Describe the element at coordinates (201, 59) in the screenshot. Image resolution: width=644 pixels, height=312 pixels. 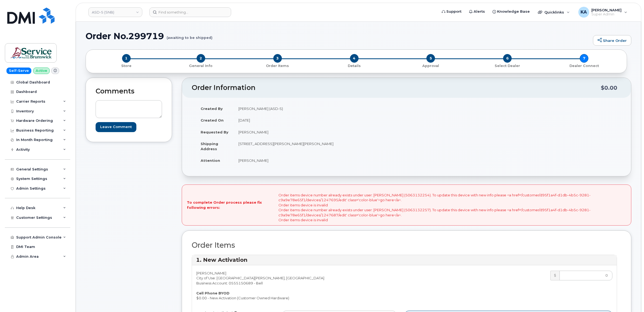
I see `span: 2` at that location.